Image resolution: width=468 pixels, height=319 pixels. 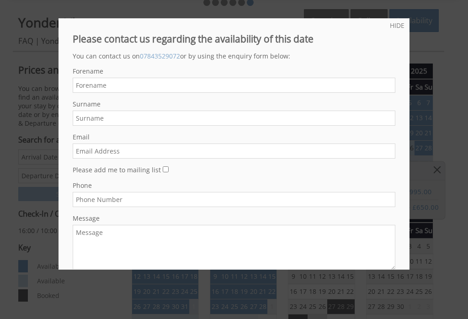 I want to click on input: Phone Number, so click(x=234, y=199).